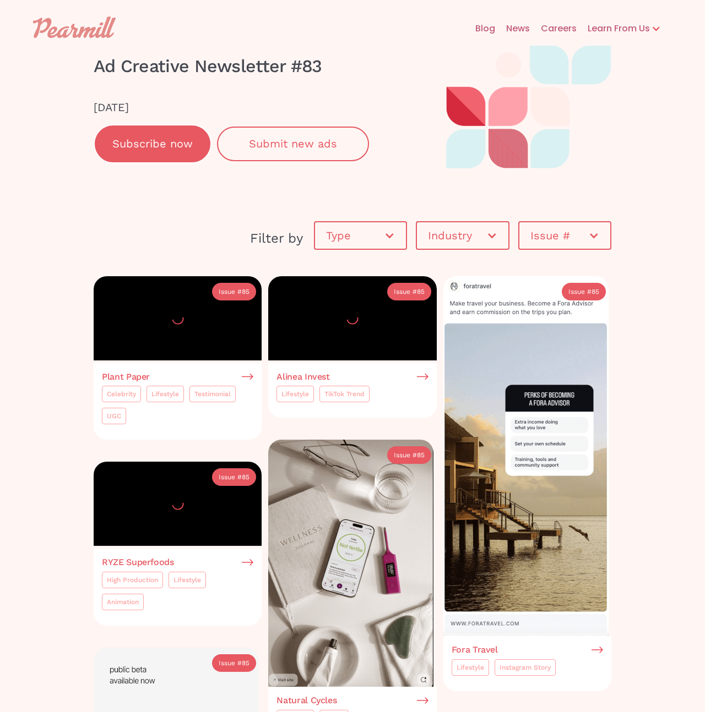  What do you see at coordinates (123, 602) in the screenshot?
I see `div: Animation` at bounding box center [123, 602].